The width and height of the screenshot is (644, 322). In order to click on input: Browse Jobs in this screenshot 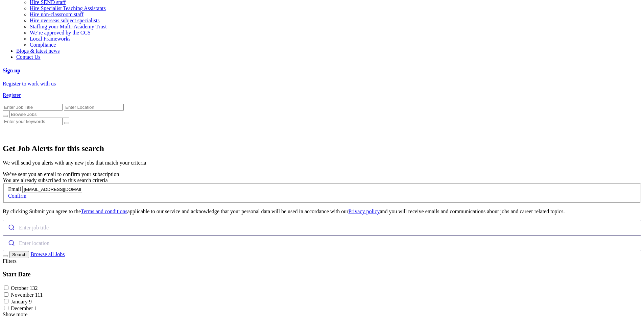, I will do `click(39, 114)`.